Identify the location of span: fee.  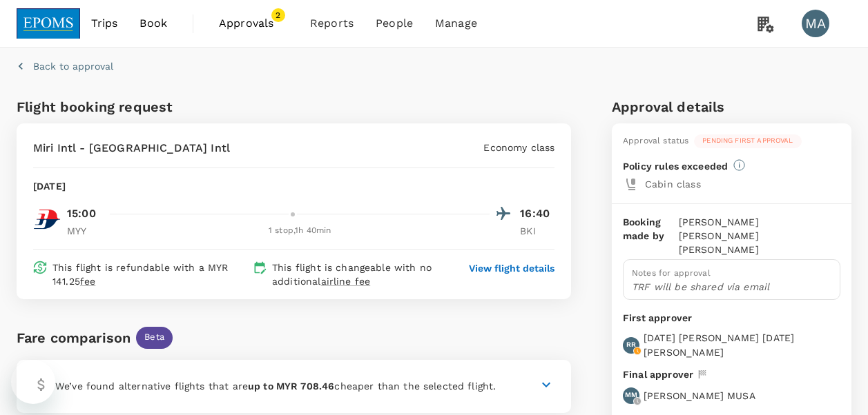
(88, 282).